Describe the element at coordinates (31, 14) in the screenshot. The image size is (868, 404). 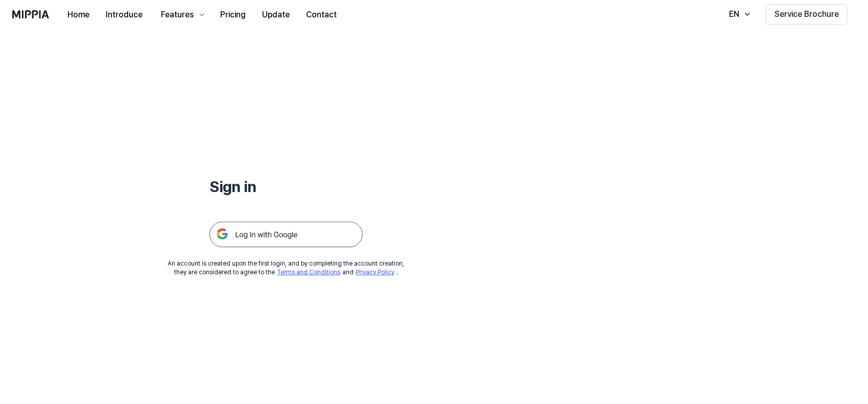
I see `img: logo` at that location.